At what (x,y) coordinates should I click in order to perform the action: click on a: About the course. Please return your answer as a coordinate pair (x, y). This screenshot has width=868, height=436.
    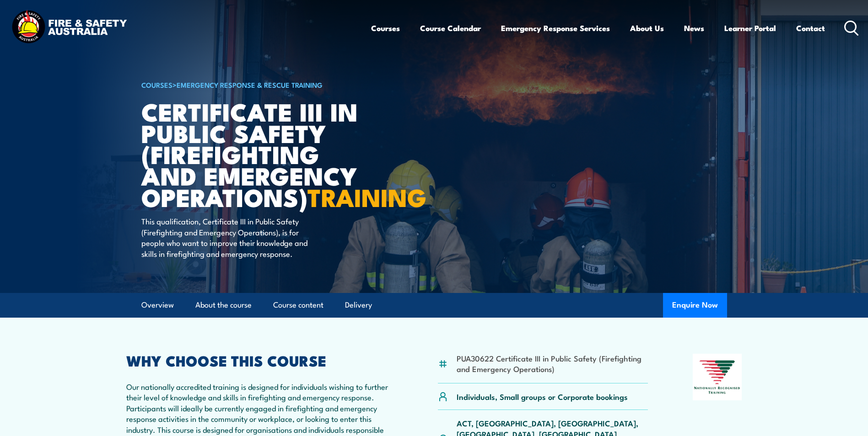
    Looking at the image, I should click on (223, 305).